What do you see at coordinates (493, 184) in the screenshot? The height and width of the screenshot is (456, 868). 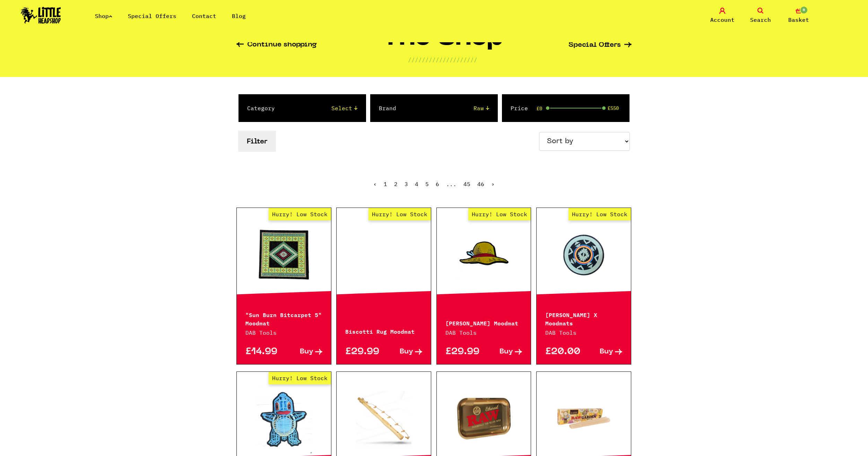 I see `a: Next »` at bounding box center [493, 184].